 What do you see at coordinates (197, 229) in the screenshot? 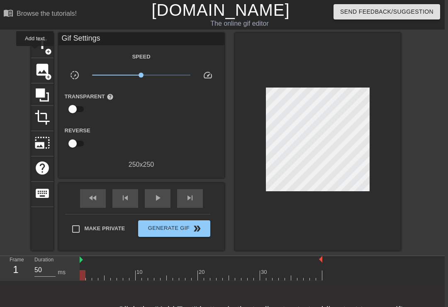
I see `span: double_arrow` at bounding box center [197, 229].